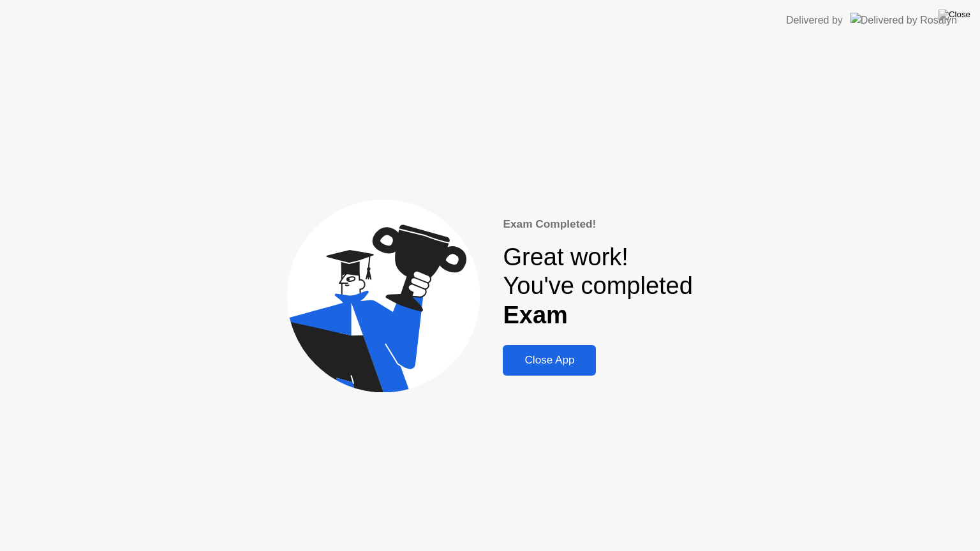  What do you see at coordinates (549, 361) in the screenshot?
I see `button: Close App` at bounding box center [549, 361].